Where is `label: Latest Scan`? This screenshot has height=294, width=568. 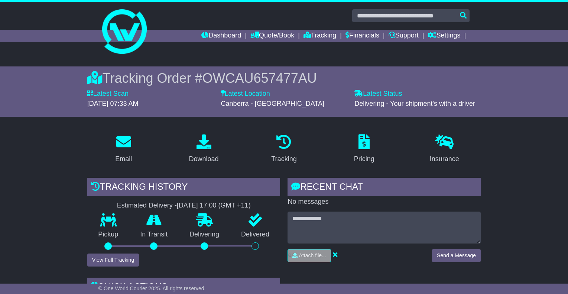 label: Latest Scan is located at coordinates (108, 94).